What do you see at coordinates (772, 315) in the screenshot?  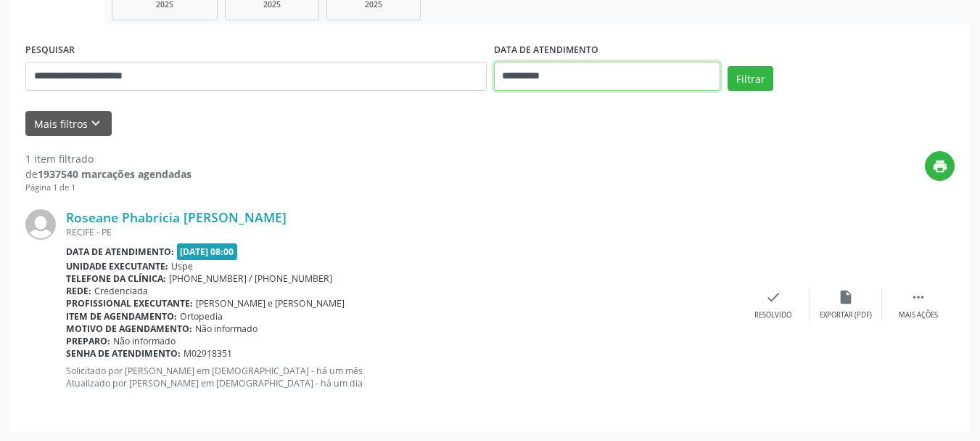 I see `div: Resolvido` at bounding box center [772, 315].